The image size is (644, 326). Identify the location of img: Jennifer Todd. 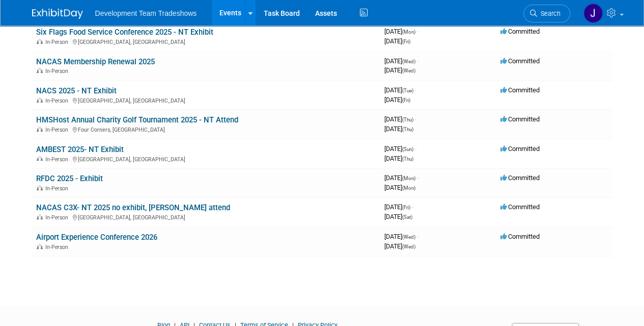
(593, 13).